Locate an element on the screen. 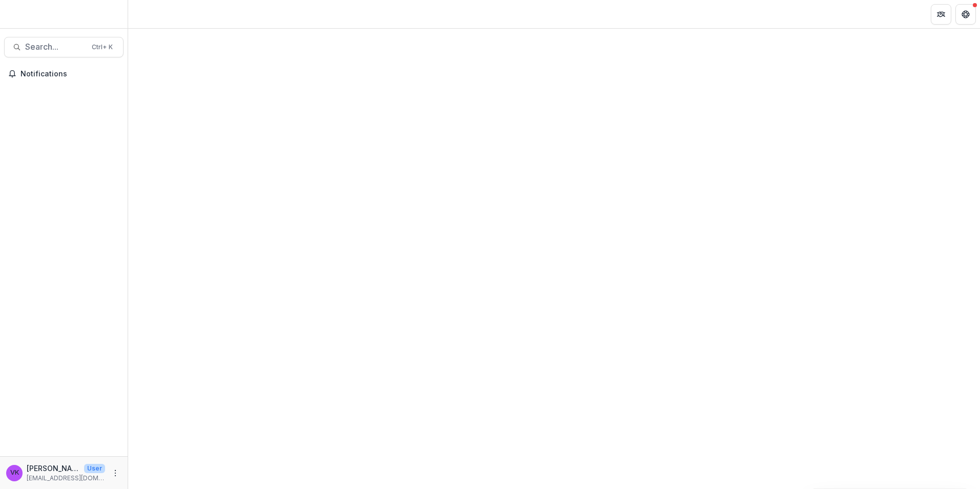 The width and height of the screenshot is (980, 489). span: Notifications is located at coordinates (69, 74).